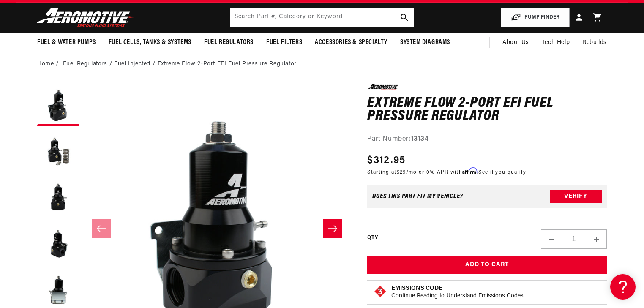  I want to click on a: Home, so click(45, 64).